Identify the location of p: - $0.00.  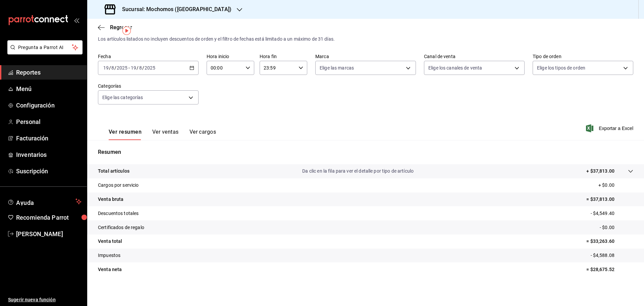
(616, 227).